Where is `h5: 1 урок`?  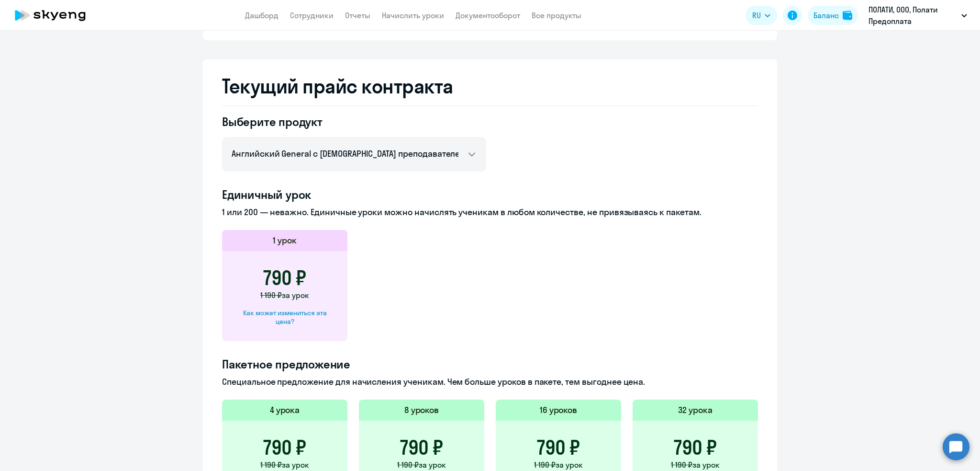
h5: 1 урок is located at coordinates (285, 240).